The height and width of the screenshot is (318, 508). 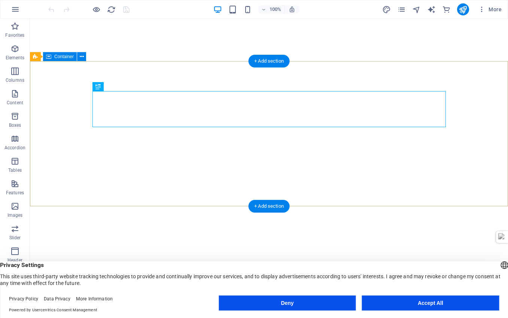 I want to click on span: More, so click(x=490, y=9).